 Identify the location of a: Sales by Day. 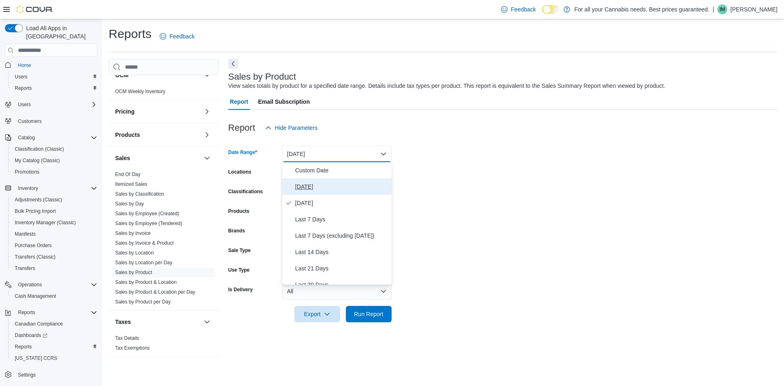
(130, 204).